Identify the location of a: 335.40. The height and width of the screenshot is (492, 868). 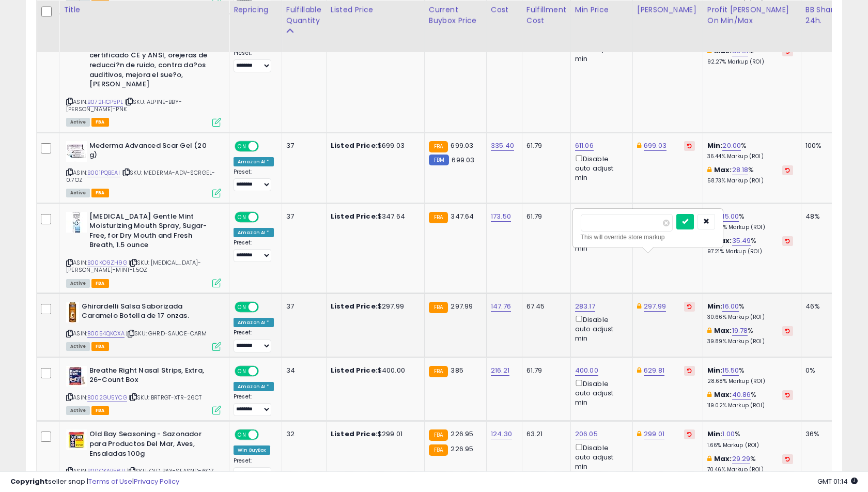
(502, 146).